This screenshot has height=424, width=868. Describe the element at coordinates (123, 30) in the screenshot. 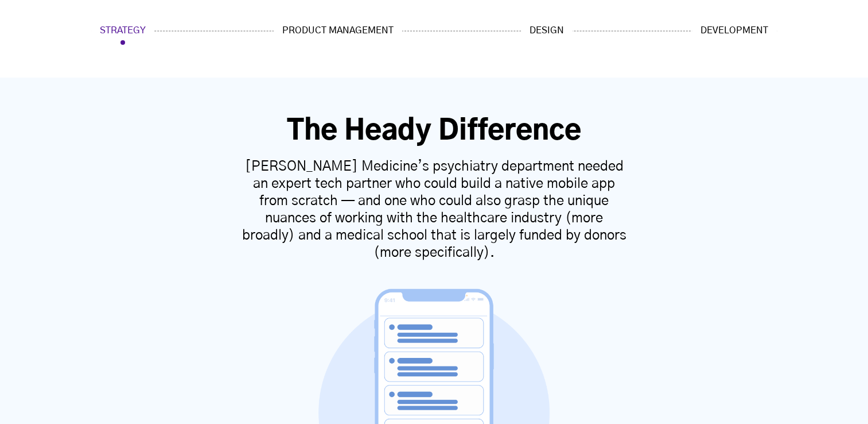

I see `a: Strategy` at that location.